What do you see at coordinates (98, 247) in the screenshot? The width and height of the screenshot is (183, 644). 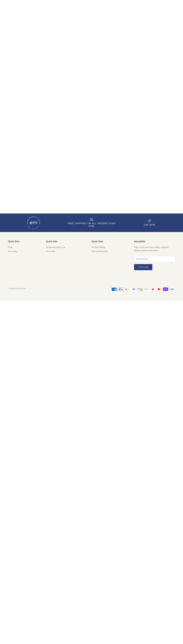 I see `a: Privacy Policy` at bounding box center [98, 247].